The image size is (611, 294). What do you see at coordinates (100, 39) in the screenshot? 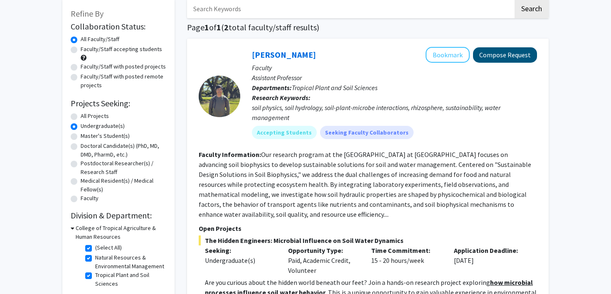
I see `label: All Faculty/Staff` at bounding box center [100, 39].